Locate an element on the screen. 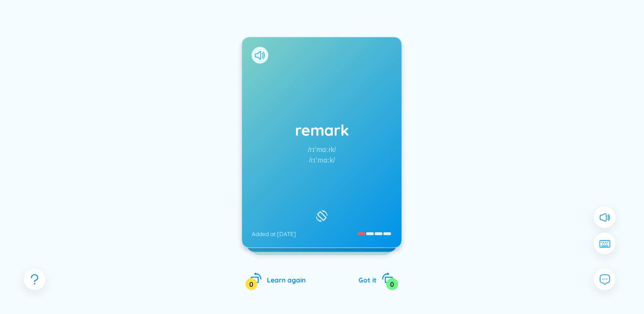 Image resolution: width=644 pixels, height=314 pixels. div: /rɪˈmɑːk/ is located at coordinates (322, 160).